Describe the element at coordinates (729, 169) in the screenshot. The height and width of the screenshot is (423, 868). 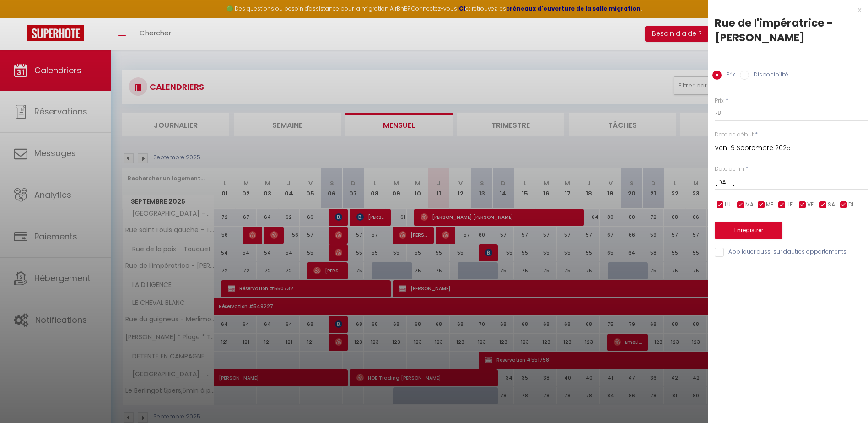
I see `label: Date de fin` at that location.